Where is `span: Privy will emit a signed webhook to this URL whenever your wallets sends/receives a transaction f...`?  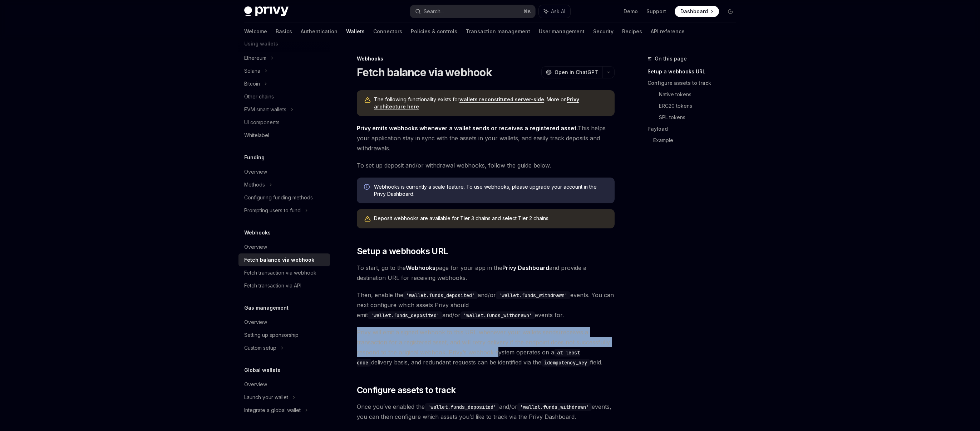
span: Privy will emit a signed webhook to this URL whenever your wallets sends/receives a transaction f... is located at coordinates (486, 347).